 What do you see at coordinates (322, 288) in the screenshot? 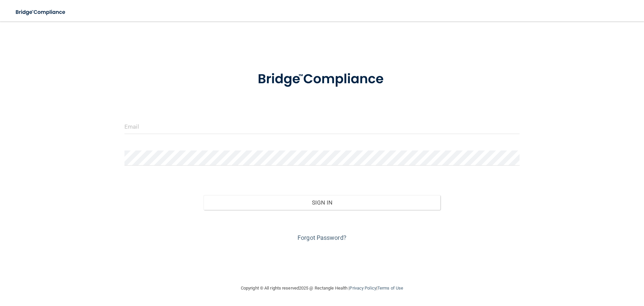
I see `div: Copyright © All rights reserved 2025 @ Rectangle Health | |` at bounding box center [322, 288].